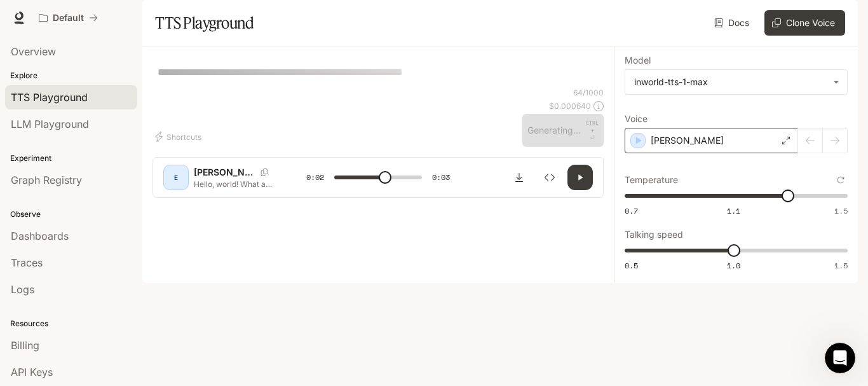 This screenshot has height=386, width=868. Describe the element at coordinates (519, 178) in the screenshot. I see `button: Download audio` at that location.